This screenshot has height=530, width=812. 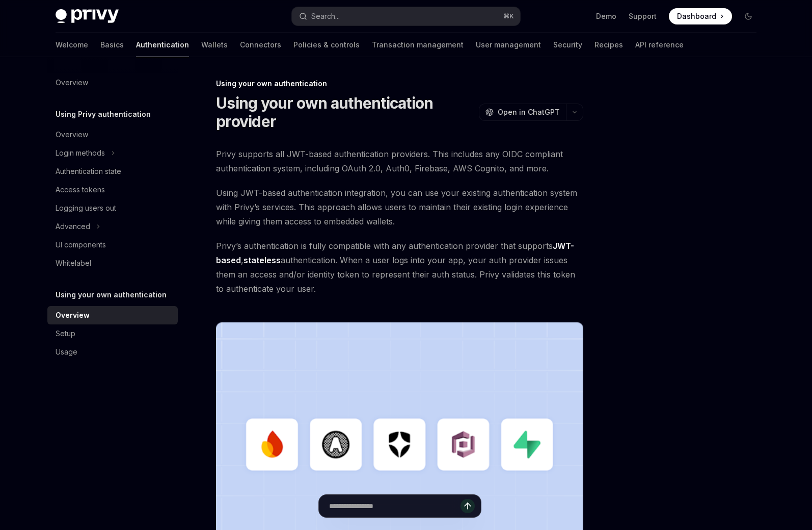 What do you see at coordinates (399, 267) in the screenshot?
I see `span: Privy’s authentication is fully compatible with any authentication provider that supports , authe...` at bounding box center [399, 267].